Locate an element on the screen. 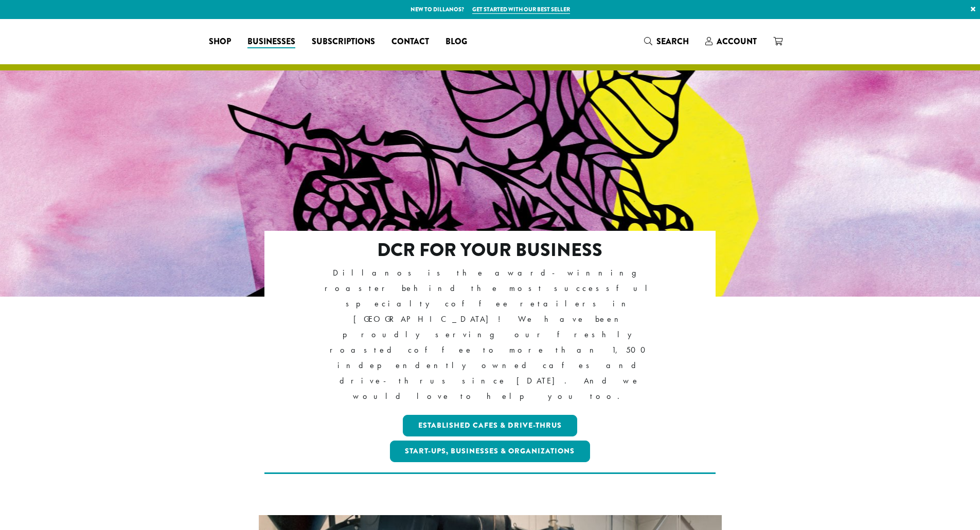 Image resolution: width=980 pixels, height=530 pixels. a: Start-ups, Businesses & Organizations is located at coordinates (491, 452).